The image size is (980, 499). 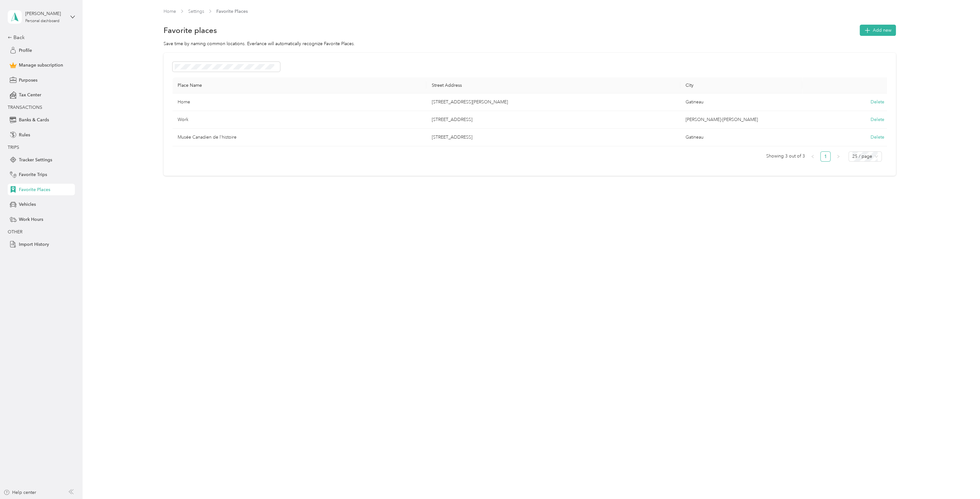 What do you see at coordinates (25, 107) in the screenshot?
I see `span: TRANSACTIONS` at bounding box center [25, 107].